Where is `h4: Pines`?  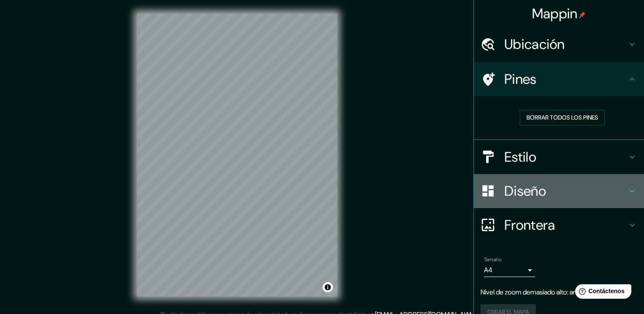
h4: Pines is located at coordinates (566, 79).